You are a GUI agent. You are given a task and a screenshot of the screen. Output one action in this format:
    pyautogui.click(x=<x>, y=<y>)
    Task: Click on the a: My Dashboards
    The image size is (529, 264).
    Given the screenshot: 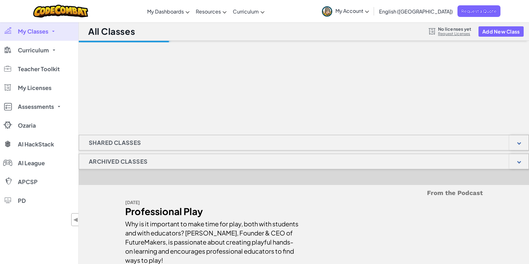 What is the action you would take?
    pyautogui.click(x=168, y=11)
    